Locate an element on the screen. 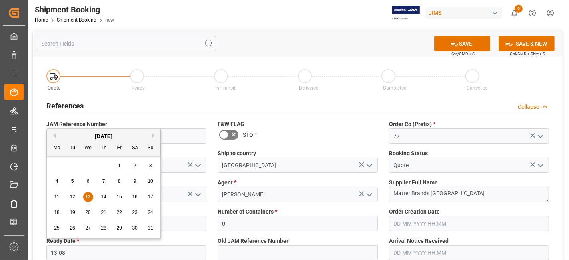 This screenshot has height=260, width=569. span: 24 is located at coordinates (150, 212).